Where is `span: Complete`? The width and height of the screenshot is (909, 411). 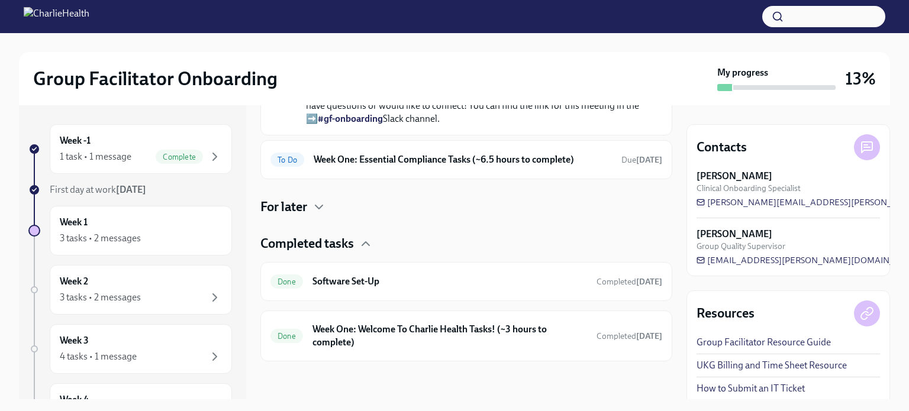
span: Complete is located at coordinates (179, 157).